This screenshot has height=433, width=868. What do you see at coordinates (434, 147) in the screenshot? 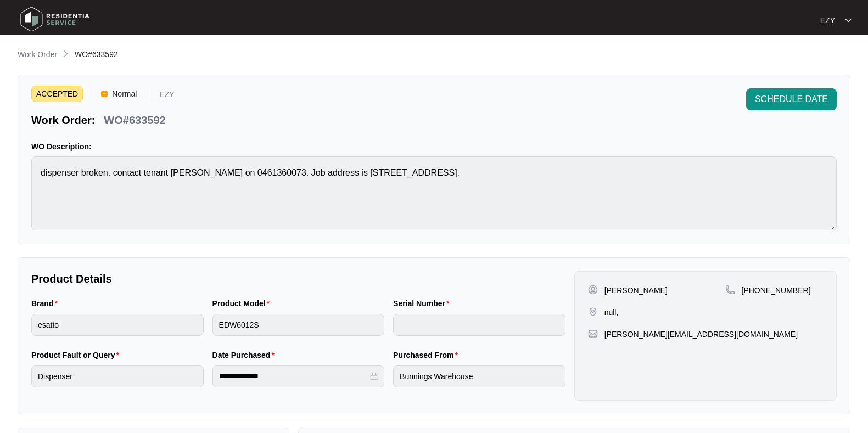
I see `p: WO Description:` at bounding box center [434, 147].